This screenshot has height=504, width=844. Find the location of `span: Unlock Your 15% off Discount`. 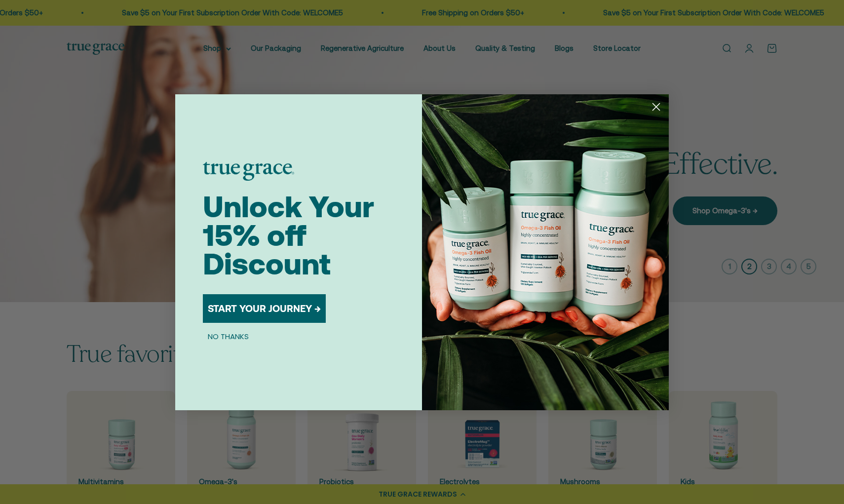

span: Unlock Your 15% off Discount is located at coordinates (288, 235).